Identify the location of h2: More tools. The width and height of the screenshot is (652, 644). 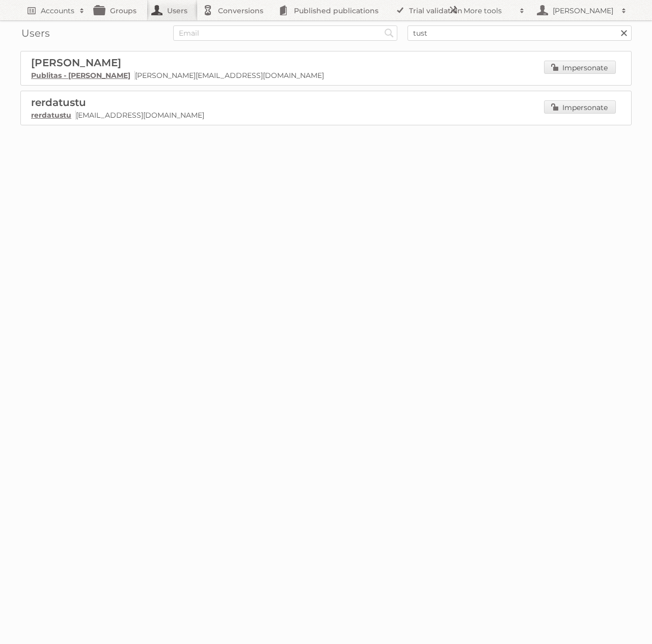
(489, 11).